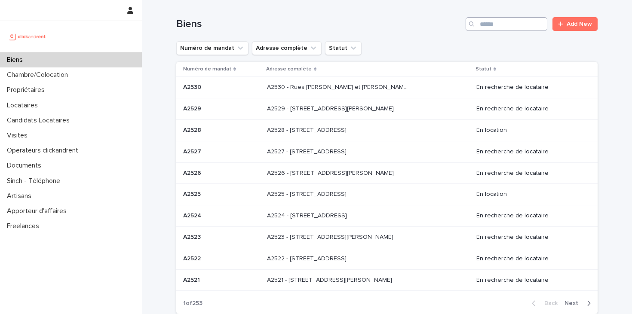 The width and height of the screenshot is (632, 314). What do you see at coordinates (44, 151) in the screenshot?
I see `p: Operateurs clickandrent` at bounding box center [44, 151].